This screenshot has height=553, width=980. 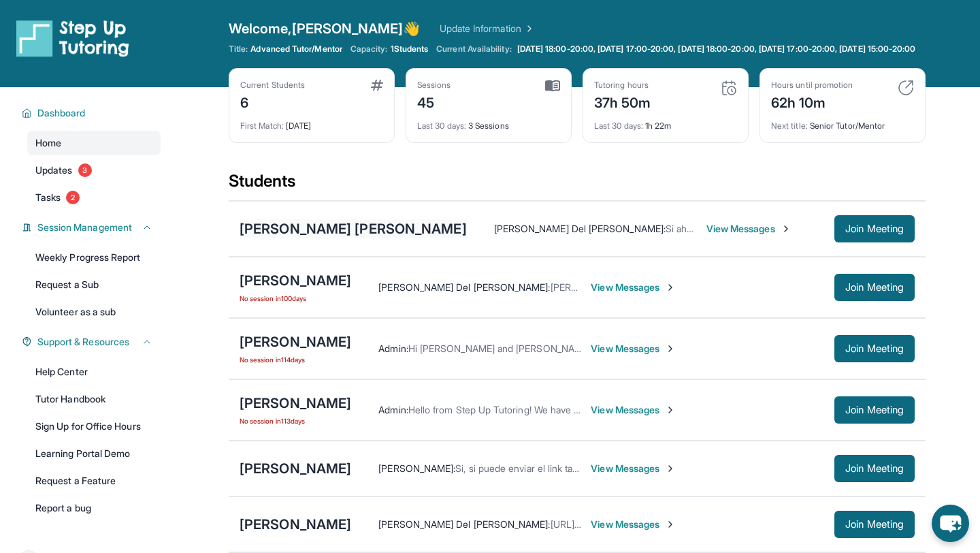 I want to click on a: Update Information, so click(x=488, y=28).